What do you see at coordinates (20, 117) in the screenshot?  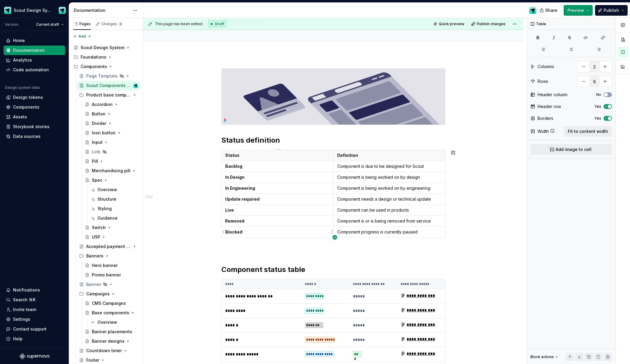 I see `div: Assets` at bounding box center [20, 117].